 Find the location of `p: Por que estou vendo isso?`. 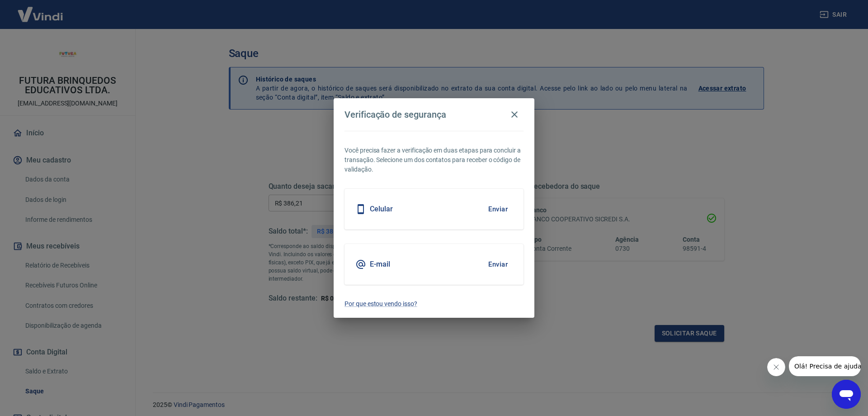

p: Por que estou vendo isso? is located at coordinates (434, 304).